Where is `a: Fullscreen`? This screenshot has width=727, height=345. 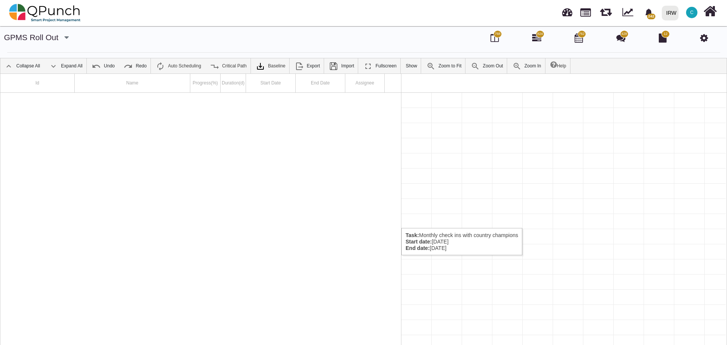 a: Fullscreen is located at coordinates (380, 66).